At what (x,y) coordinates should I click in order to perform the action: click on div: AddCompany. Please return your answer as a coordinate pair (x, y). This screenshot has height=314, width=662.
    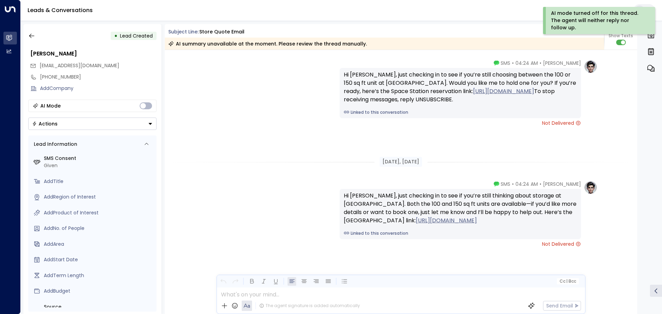
    Looking at the image, I should click on (98, 88).